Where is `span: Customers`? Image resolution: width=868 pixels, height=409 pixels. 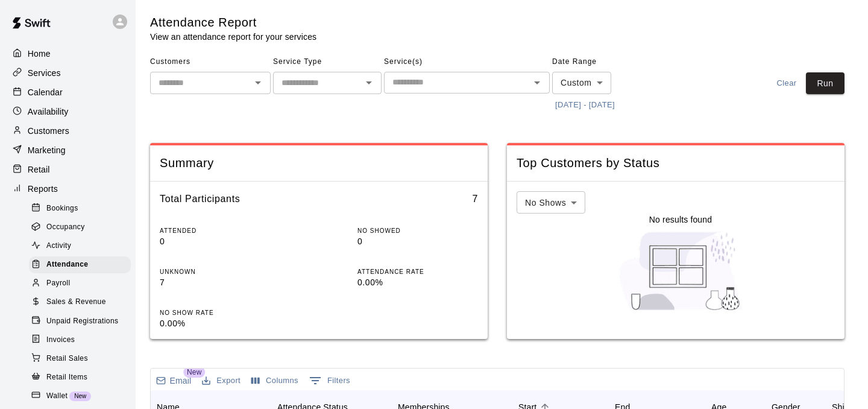 span: Customers is located at coordinates (210, 62).